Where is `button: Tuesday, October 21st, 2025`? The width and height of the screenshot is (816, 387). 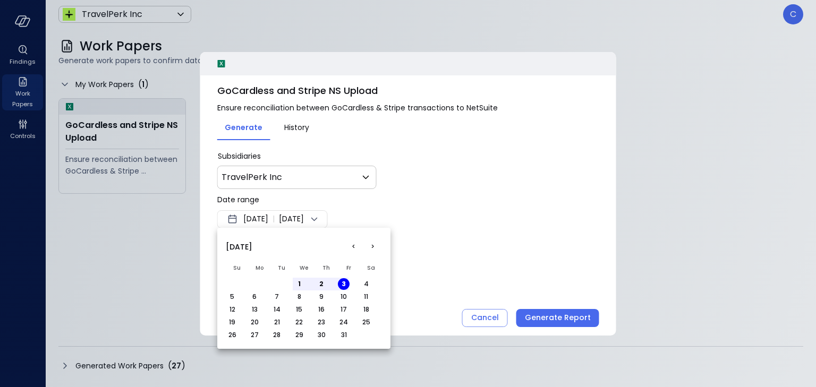
button: Tuesday, October 21st, 2025 is located at coordinates (277, 323).